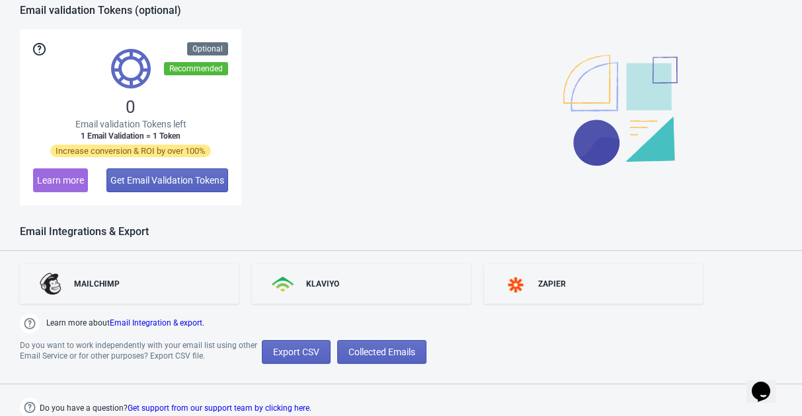 This screenshot has width=802, height=416. I want to click on div: Do you want to work independently with your email list using other Email Service or for other pur..., so click(141, 352).